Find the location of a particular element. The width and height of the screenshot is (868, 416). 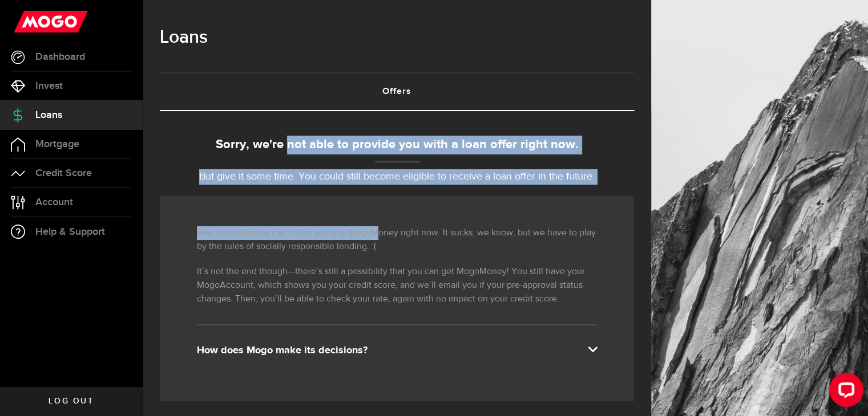

a: Offers is located at coordinates (397, 92).